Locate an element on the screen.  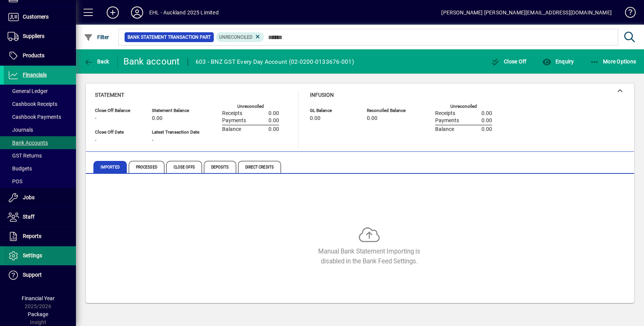
span: Bank Statement Transaction Part is located at coordinates (169, 37).